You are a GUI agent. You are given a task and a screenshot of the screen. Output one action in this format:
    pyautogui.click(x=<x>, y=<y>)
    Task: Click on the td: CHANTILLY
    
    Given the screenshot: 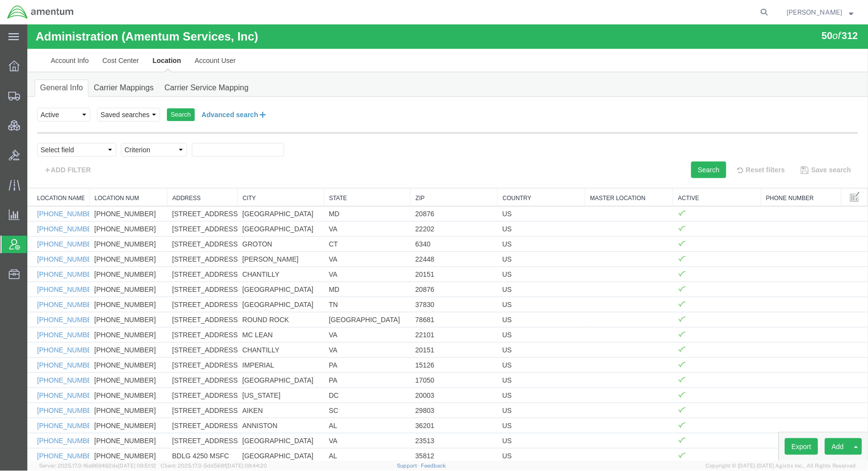 What is the action you would take?
    pyautogui.click(x=254, y=249)
    